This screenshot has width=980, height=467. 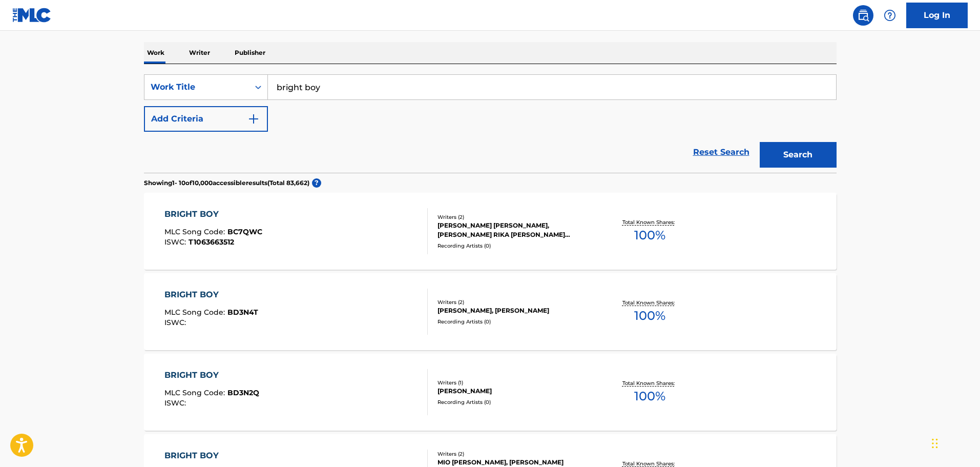 I want to click on span: BD3N4T, so click(x=243, y=312).